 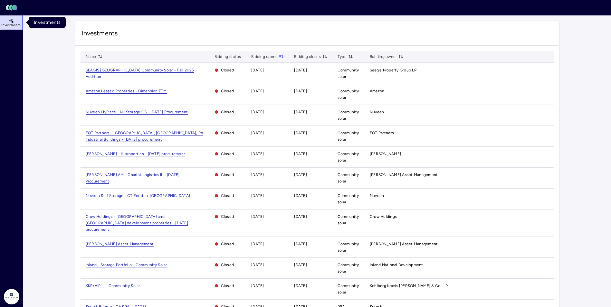 What do you see at coordinates (113, 286) in the screenshot?
I see `span: KKR/AIP - IL Community Solar` at bounding box center [113, 286].